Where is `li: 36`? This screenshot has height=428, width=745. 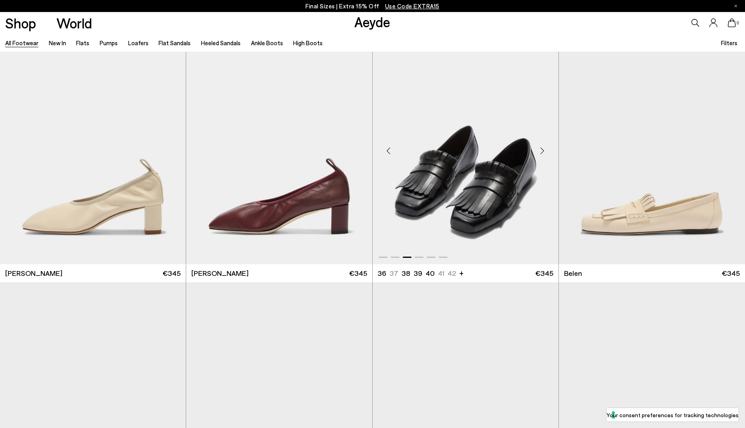
li: 36 is located at coordinates (382, 273).